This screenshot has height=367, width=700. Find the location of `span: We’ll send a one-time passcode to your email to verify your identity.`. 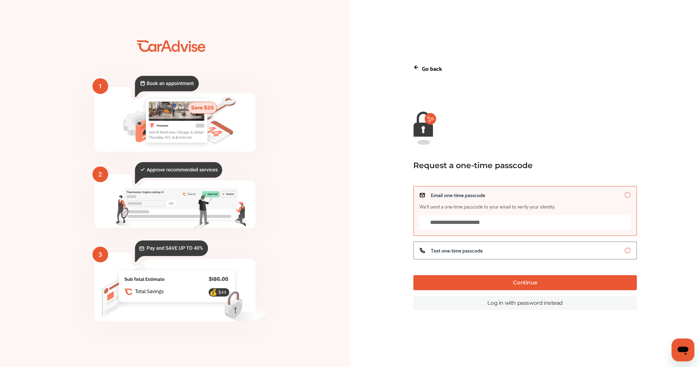

span: We’ll send a one-time passcode to your email to verify your identity. is located at coordinates (487, 206).